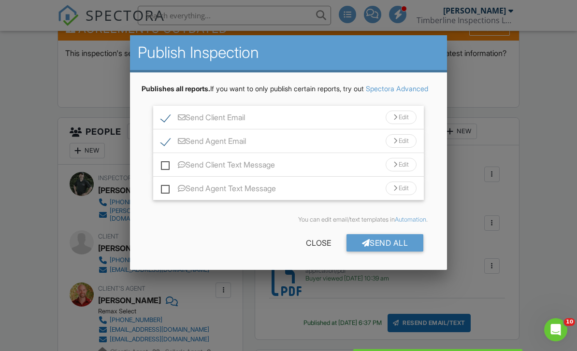 The height and width of the screenshot is (351, 577). Describe the element at coordinates (410, 219) in the screenshot. I see `a: Automation` at that location.